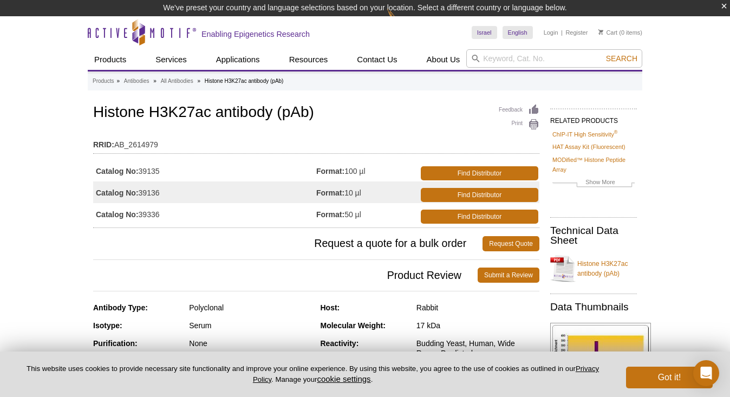  Describe the element at coordinates (312, 374) in the screenshot. I see `p: This website uses cookies to provide necessary site functionality and improve your online experie...` at that location.